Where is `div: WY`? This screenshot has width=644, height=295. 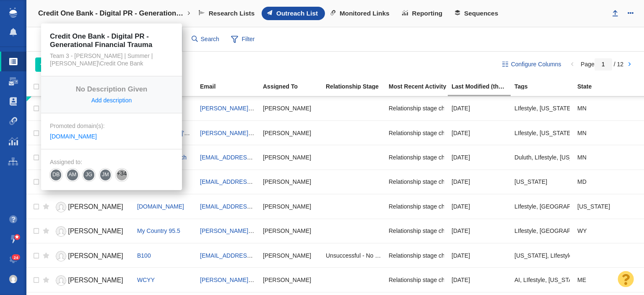 div: WY is located at coordinates (605, 231).